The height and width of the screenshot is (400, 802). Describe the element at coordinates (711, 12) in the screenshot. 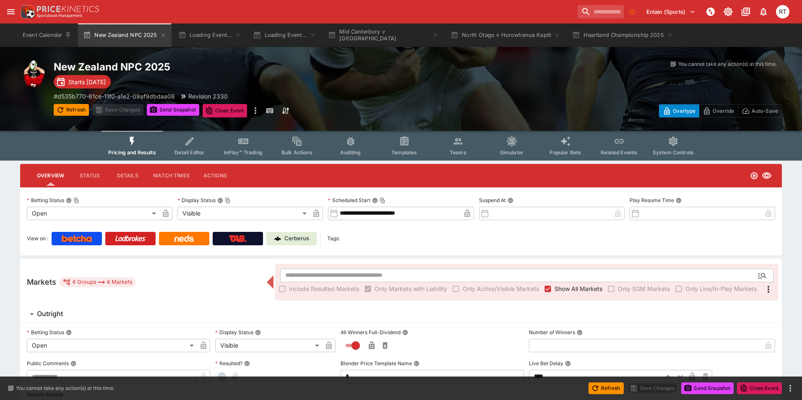

I see `button: NOT Connected to PK` at that location.